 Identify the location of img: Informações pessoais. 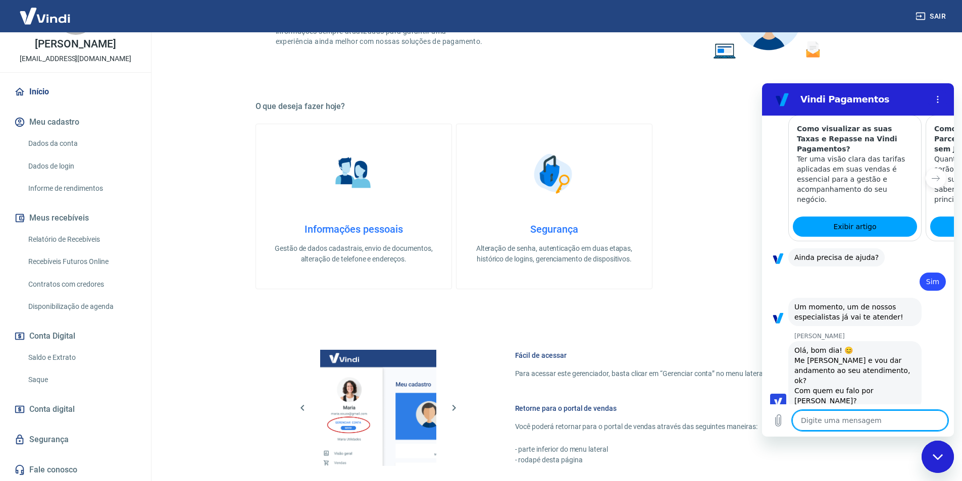
(353, 174).